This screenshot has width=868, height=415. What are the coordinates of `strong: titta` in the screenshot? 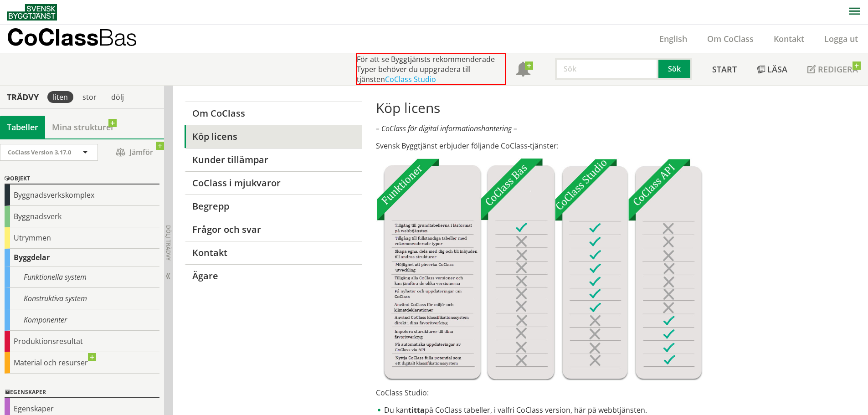 It's located at (417, 410).